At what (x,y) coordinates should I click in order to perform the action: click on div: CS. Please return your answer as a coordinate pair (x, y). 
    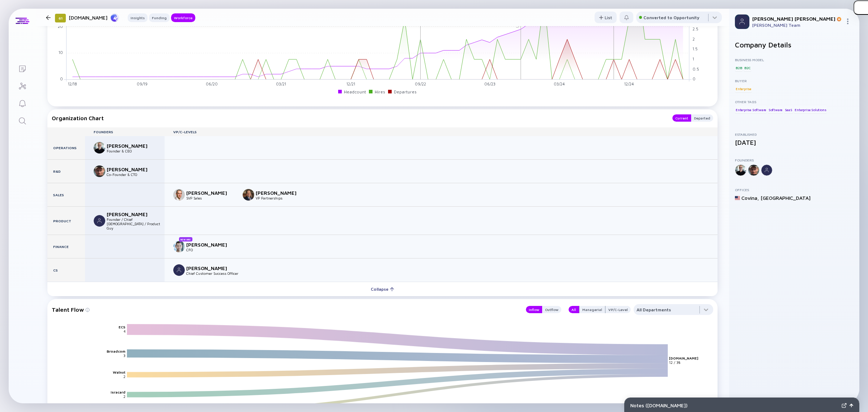
    Looking at the image, I should click on (66, 270).